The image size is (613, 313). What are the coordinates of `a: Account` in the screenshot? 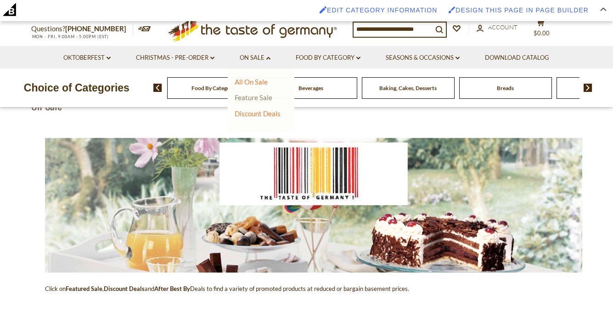 It's located at (497, 28).